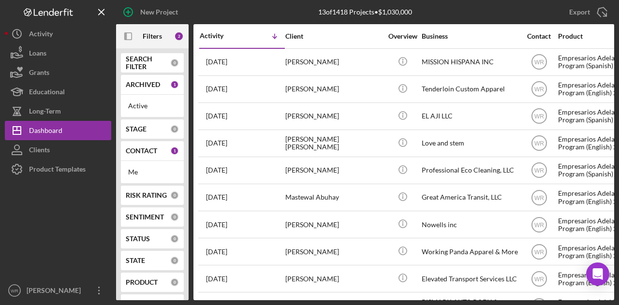 Image resolution: width=619 pixels, height=305 pixels. Describe the element at coordinates (58, 169) in the screenshot. I see `a: Product Templates` at that location.